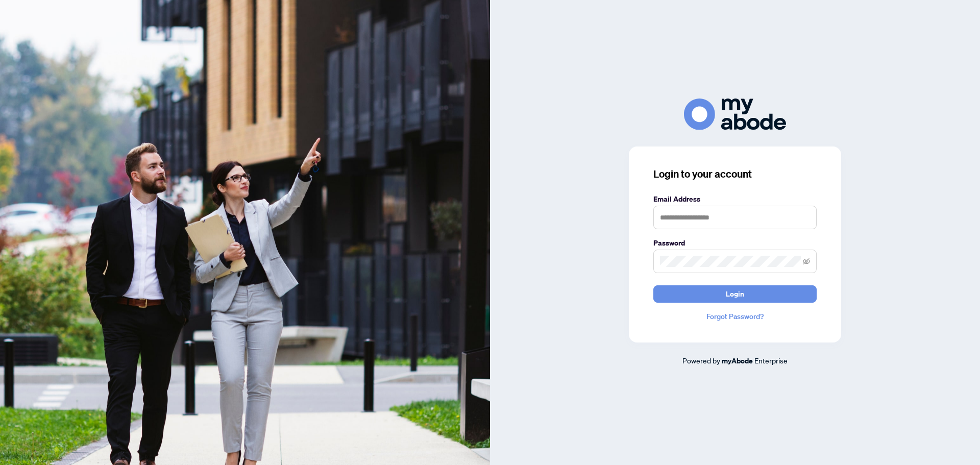 The width and height of the screenshot is (980, 465). What do you see at coordinates (735, 199) in the screenshot?
I see `label: Email Address` at bounding box center [735, 199].